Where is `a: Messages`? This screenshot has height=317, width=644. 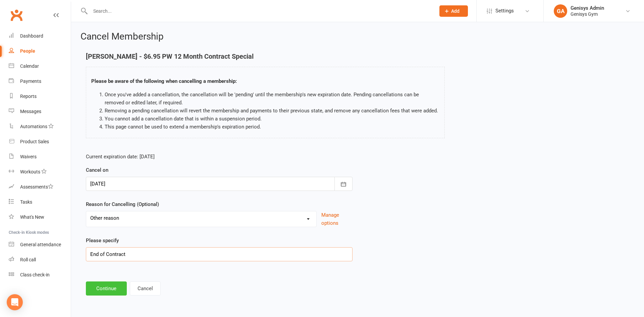 a: Messages is located at coordinates (40, 111).